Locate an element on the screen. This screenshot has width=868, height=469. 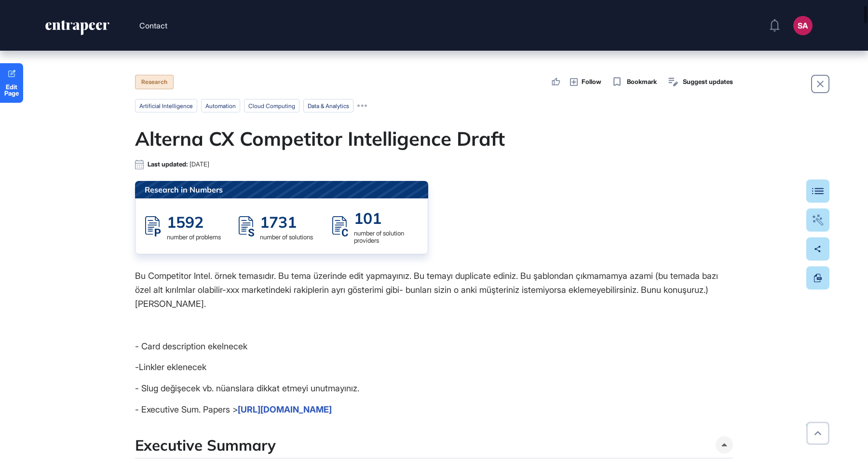
div: 1592 is located at coordinates (194, 222).